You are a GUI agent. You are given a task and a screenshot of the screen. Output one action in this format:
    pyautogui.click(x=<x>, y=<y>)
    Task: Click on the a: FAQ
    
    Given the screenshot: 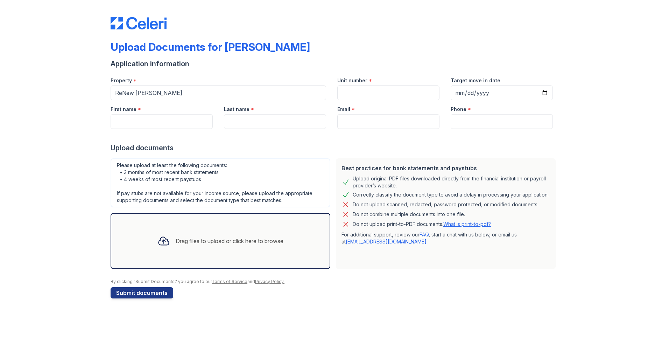 What is the action you would take?
    pyautogui.click(x=424, y=234)
    